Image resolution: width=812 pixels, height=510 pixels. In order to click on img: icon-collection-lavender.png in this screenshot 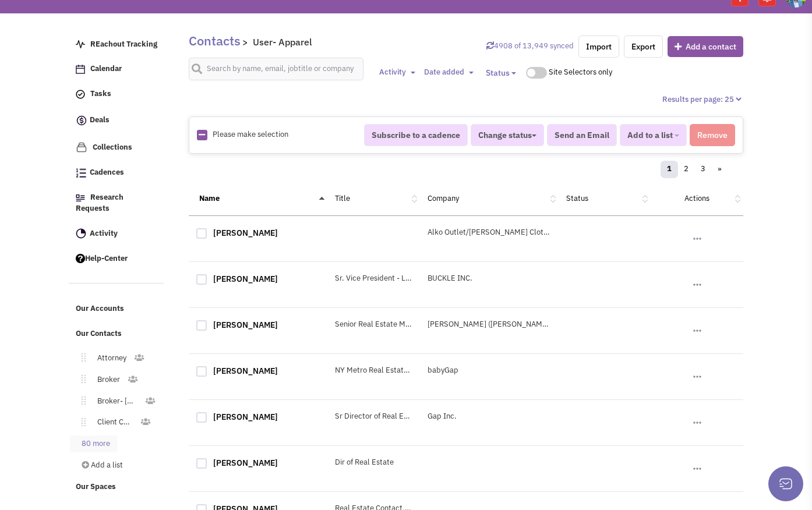, I will do `click(81, 147)`.